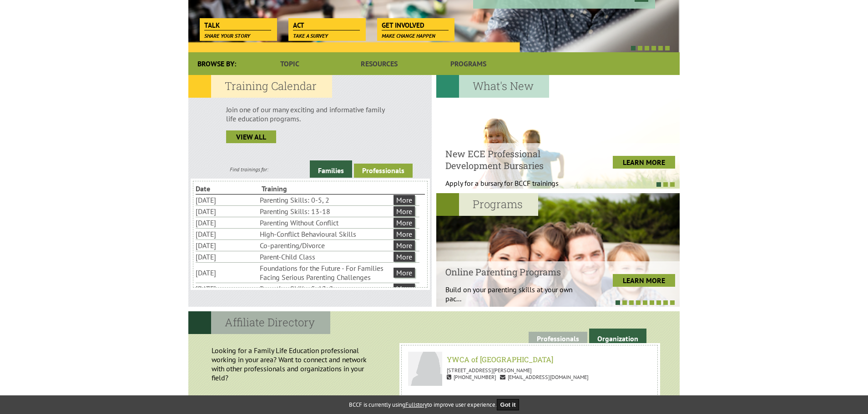 Image resolution: width=868 pixels, height=414 pixels. I want to click on button: Got it, so click(508, 404).